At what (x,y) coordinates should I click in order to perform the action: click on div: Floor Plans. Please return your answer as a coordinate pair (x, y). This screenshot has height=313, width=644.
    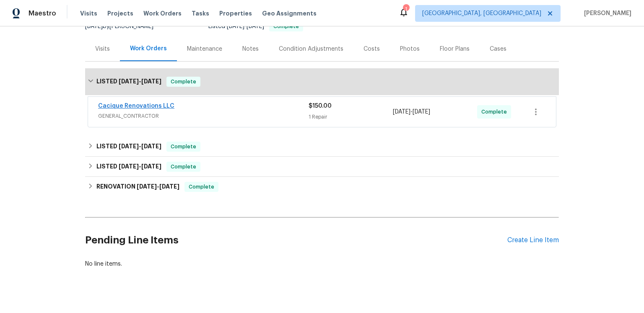
    Looking at the image, I should click on (455, 49).